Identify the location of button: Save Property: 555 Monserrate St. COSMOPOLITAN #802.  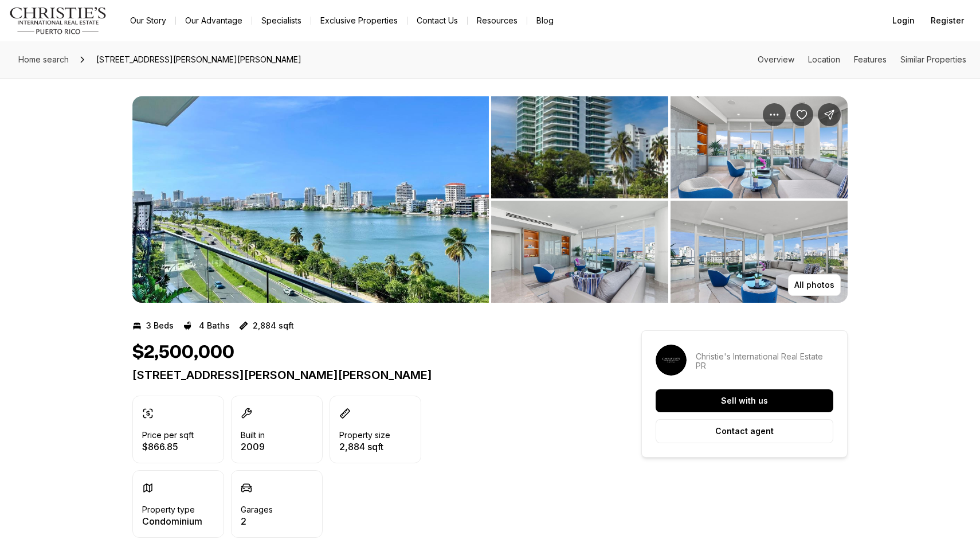
(802, 115).